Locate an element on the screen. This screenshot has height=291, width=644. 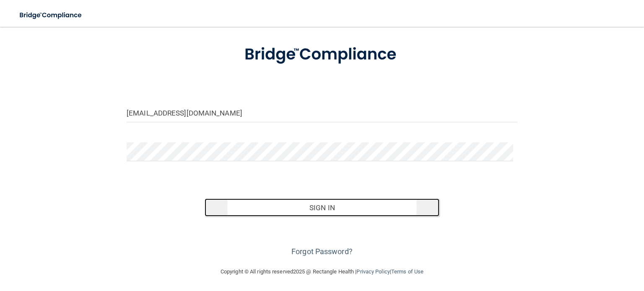
a: Terms of Use is located at coordinates (407, 272).